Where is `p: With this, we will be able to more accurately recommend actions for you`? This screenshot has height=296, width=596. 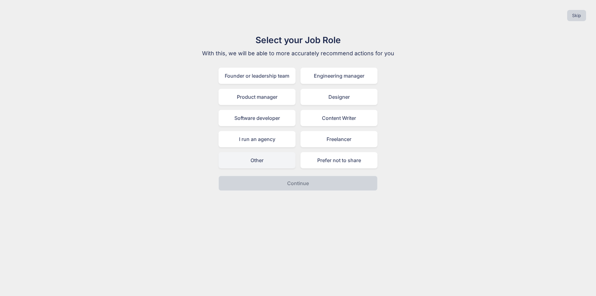
p: With this, we will be able to more accurately recommend actions for you is located at coordinates (298, 53).